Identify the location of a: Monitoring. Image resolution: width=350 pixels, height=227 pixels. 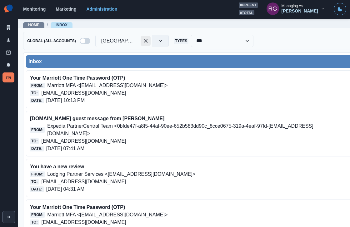
(34, 9).